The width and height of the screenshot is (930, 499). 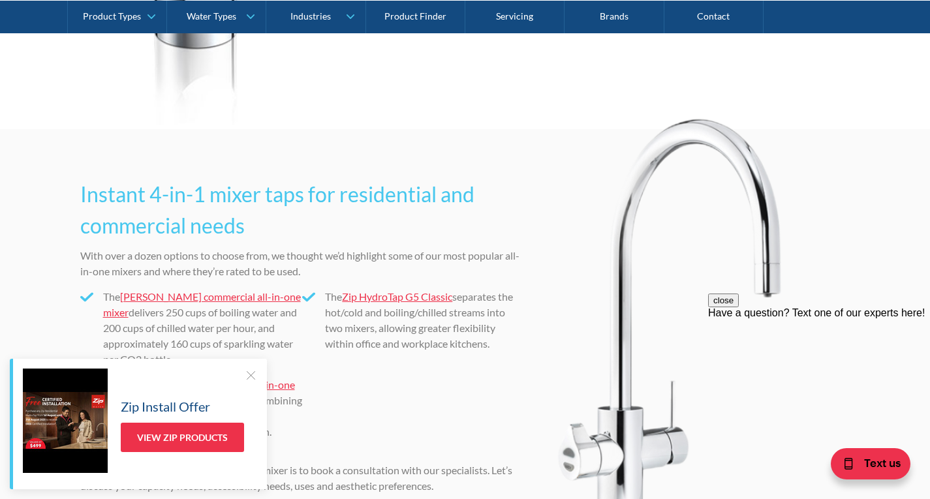 What do you see at coordinates (303, 210) in the screenshot?
I see `h2: Instant 4-in-1 mixer taps for residential and commercial needs` at bounding box center [303, 210].